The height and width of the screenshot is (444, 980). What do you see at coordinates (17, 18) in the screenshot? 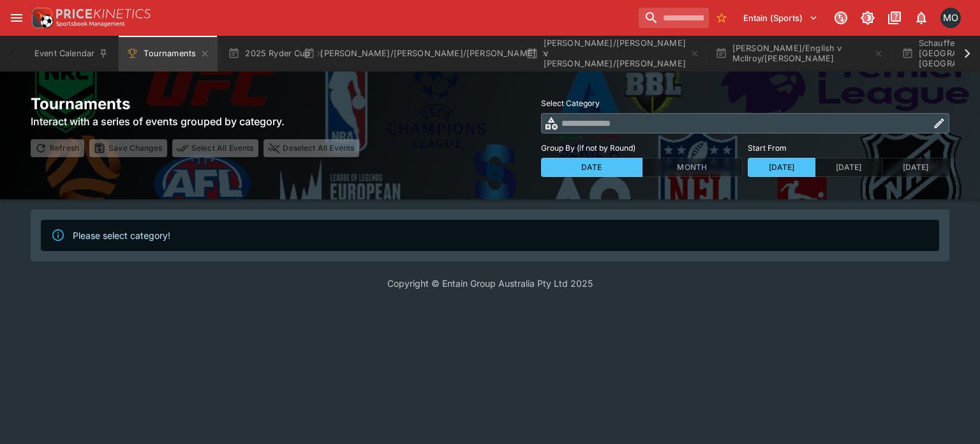
I see `button: open drawer` at bounding box center [17, 18].